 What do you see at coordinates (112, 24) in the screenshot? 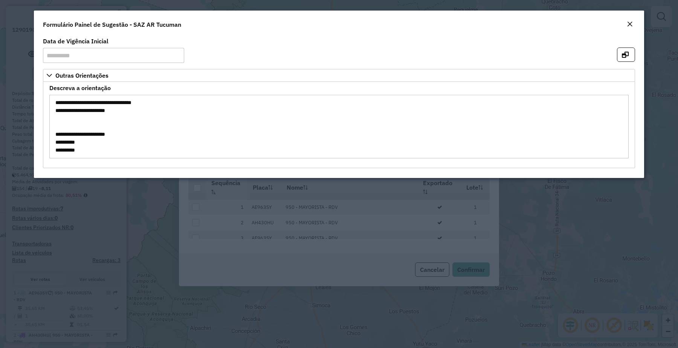
I see `h4: Formulário Painel de Sugestão - SAZ AR Tucuman` at bounding box center [112, 24].